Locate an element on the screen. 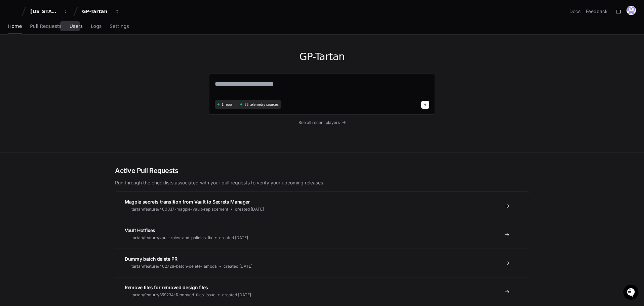  h2: Active Pull Requests is located at coordinates (322, 170).